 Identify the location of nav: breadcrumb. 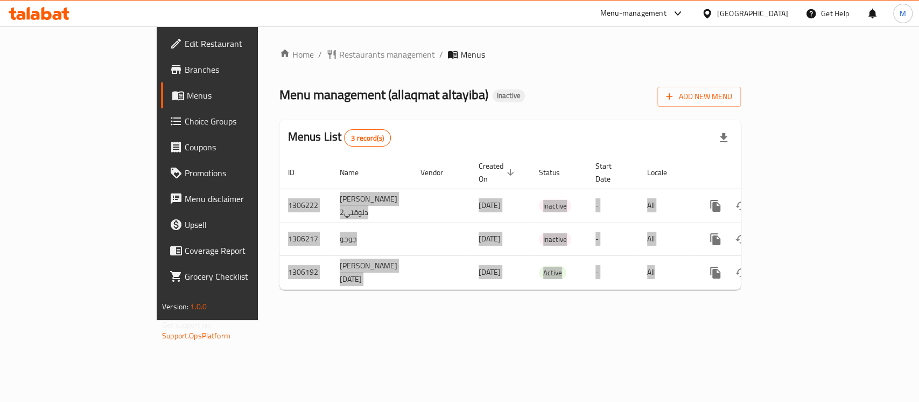
(510, 54).